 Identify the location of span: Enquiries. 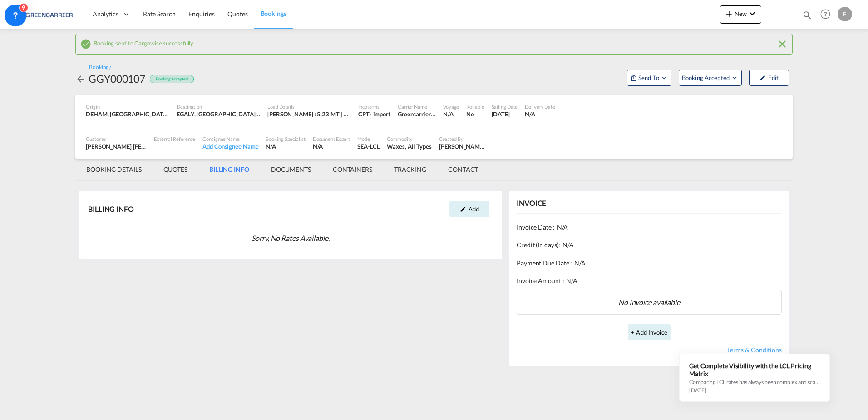
(201, 14).